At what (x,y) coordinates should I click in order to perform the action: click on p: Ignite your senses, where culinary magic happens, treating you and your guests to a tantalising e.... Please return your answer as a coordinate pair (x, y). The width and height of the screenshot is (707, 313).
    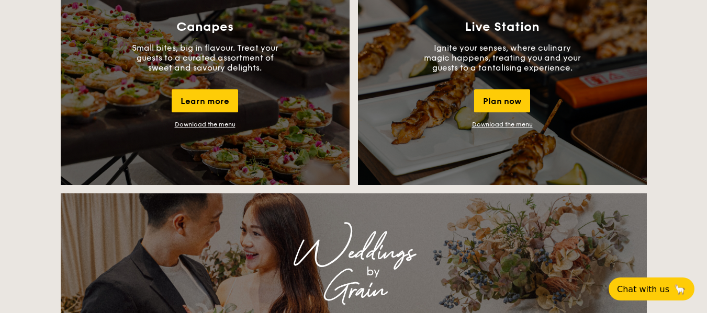
    Looking at the image, I should click on (502, 58).